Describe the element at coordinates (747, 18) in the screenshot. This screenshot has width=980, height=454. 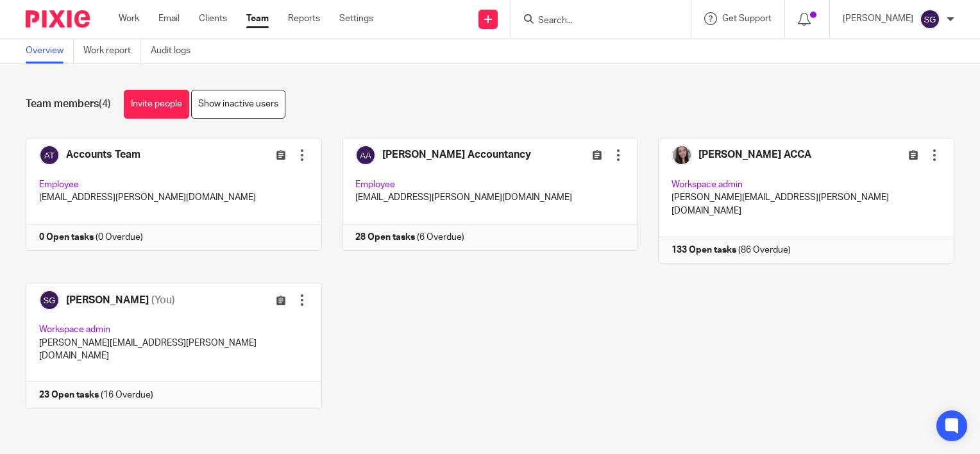
I see `span: Get Support` at that location.